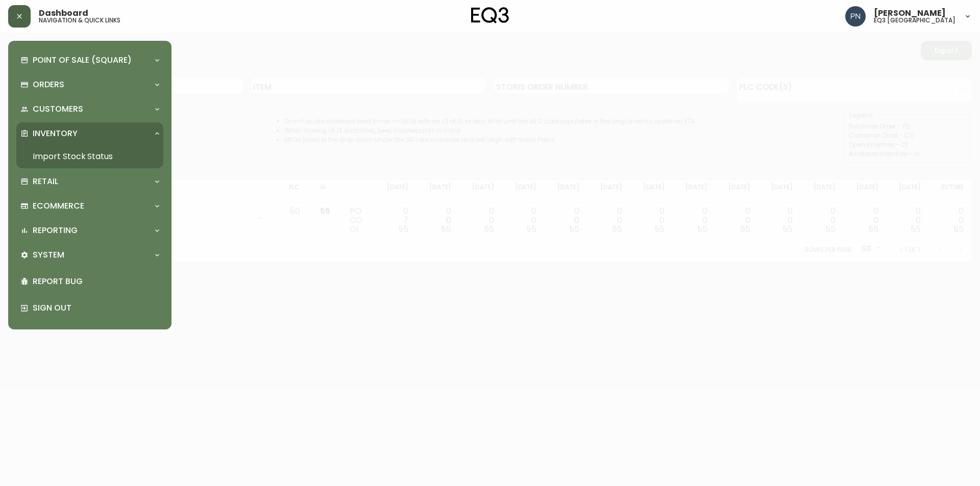 The width and height of the screenshot is (980, 486). What do you see at coordinates (855, 17) in the screenshot?
I see `img: 496f1288aca128e282dab2021d4f4334` at bounding box center [855, 17].